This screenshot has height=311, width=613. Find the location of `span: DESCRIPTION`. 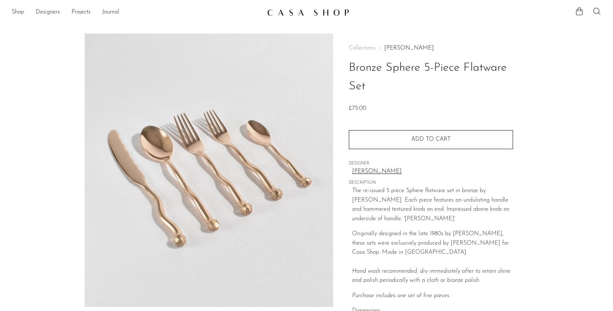

span: DESCRIPTION is located at coordinates (431, 183).